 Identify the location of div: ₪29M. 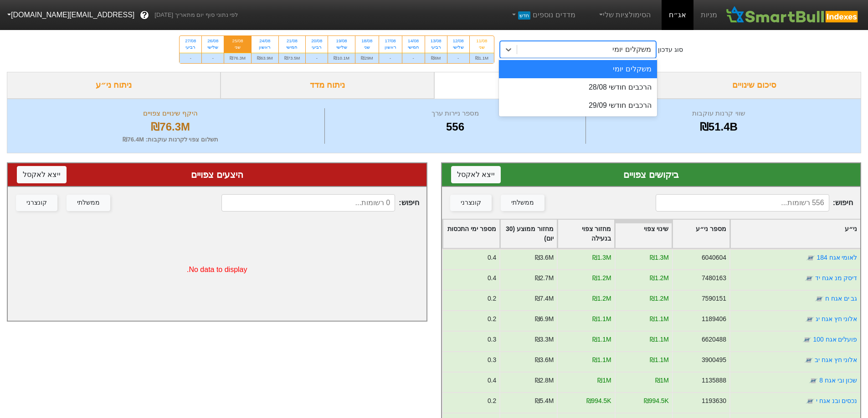
(367, 58).